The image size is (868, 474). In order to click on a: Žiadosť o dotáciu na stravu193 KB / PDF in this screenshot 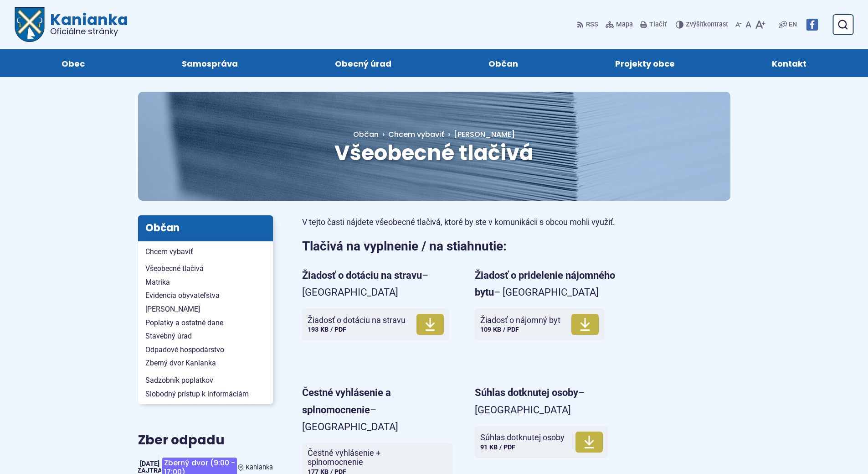, I will do `click(375, 324)`.